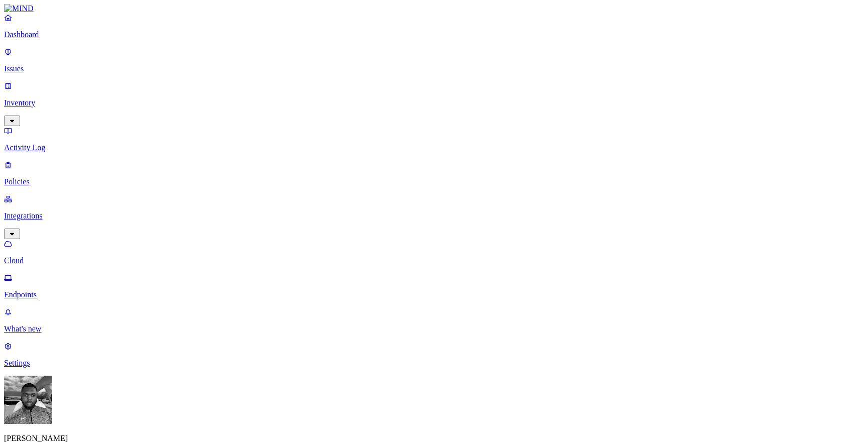 Image resolution: width=868 pixels, height=442 pixels. Describe the element at coordinates (434, 26) in the screenshot. I see `a: Dashboard` at that location.